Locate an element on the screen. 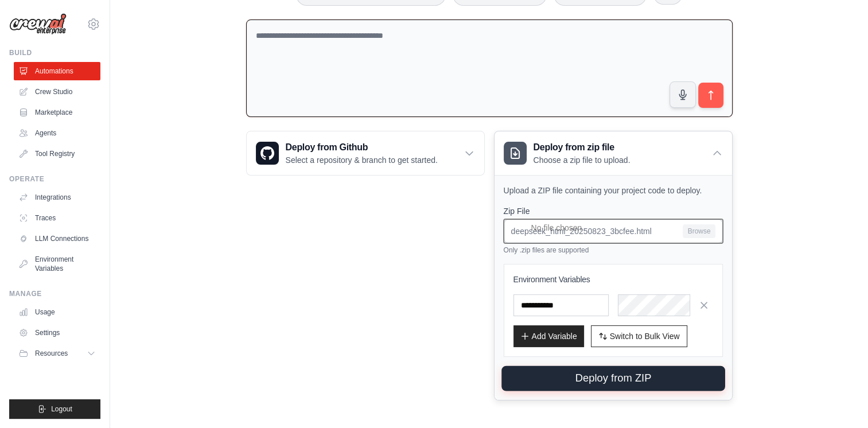  div: Chat Widget is located at coordinates (839, 400).